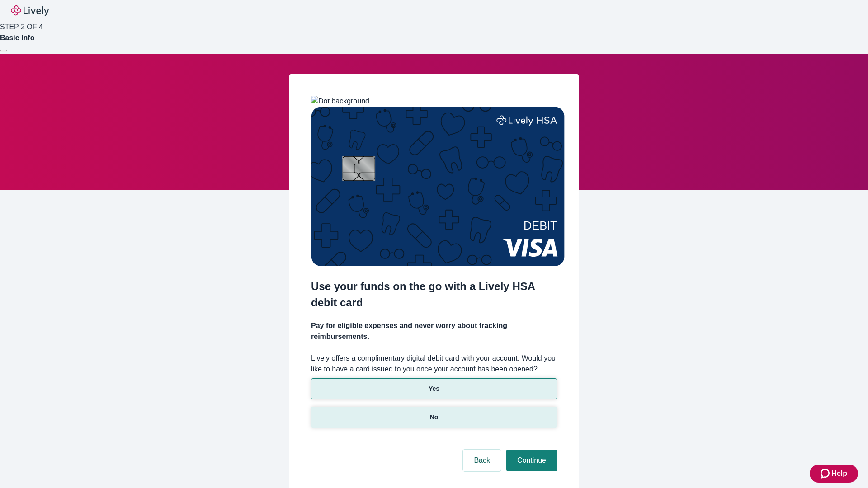  What do you see at coordinates (434, 364) in the screenshot?
I see `label: Lively offers a complimentary digital debit card with your account. Would you like to have a card...` at bounding box center [434, 364].